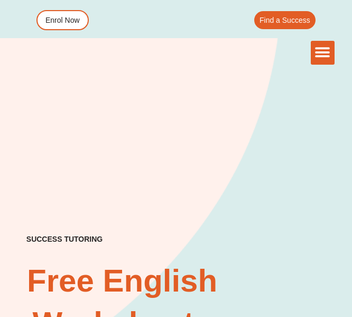 This screenshot has width=352, height=317. I want to click on span: Enrol Now, so click(62, 20).